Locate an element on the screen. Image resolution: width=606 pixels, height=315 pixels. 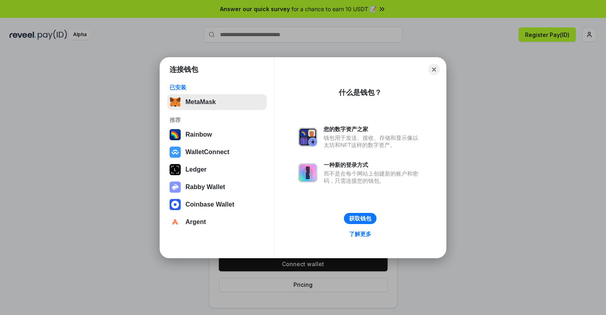
div: MetaMask is located at coordinates (201, 102).